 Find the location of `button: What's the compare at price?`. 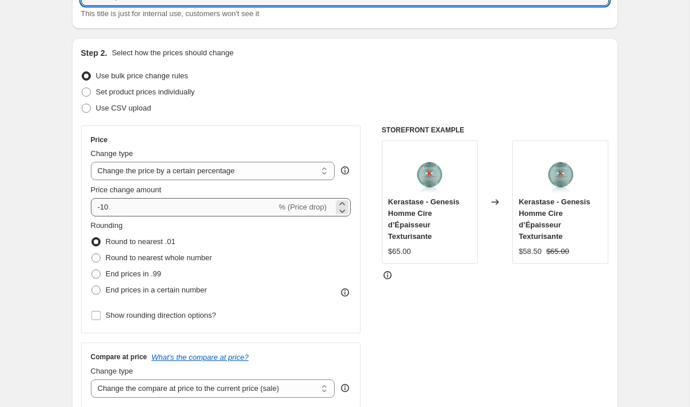

button: What's the compare at price? is located at coordinates (200, 357).